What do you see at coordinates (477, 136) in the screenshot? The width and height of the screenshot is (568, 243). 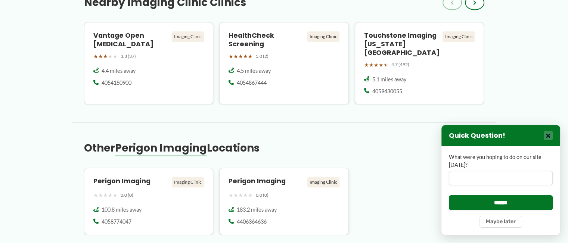 I see `h3: Quick Question!` at bounding box center [477, 136].